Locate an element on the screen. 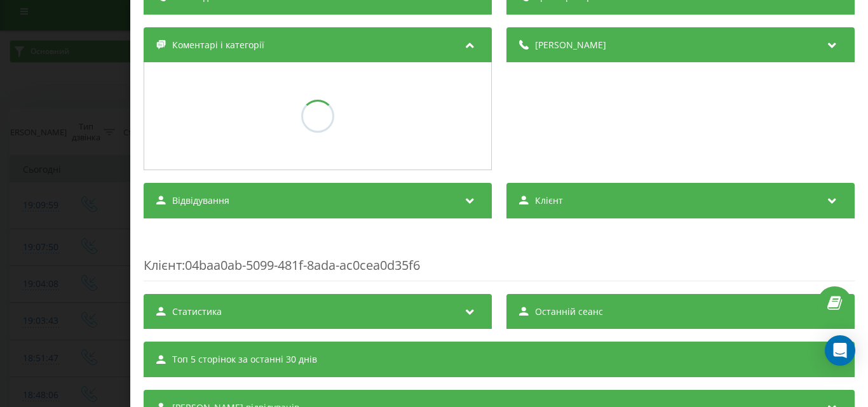 The height and width of the screenshot is (407, 868). div: Open Intercom Messenger is located at coordinates (840, 351).